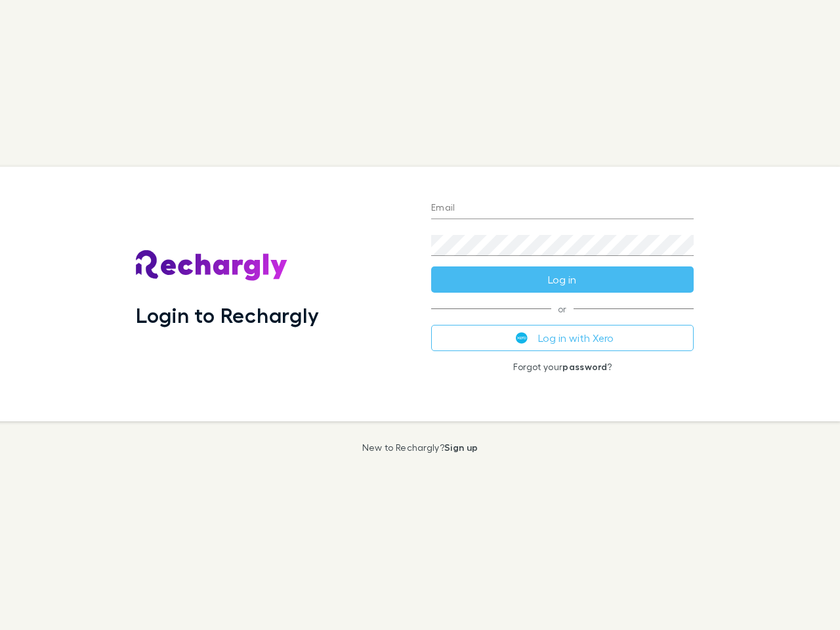 The image size is (840, 630). What do you see at coordinates (563, 367) in the screenshot?
I see `p: Forgot your ?` at bounding box center [563, 367].